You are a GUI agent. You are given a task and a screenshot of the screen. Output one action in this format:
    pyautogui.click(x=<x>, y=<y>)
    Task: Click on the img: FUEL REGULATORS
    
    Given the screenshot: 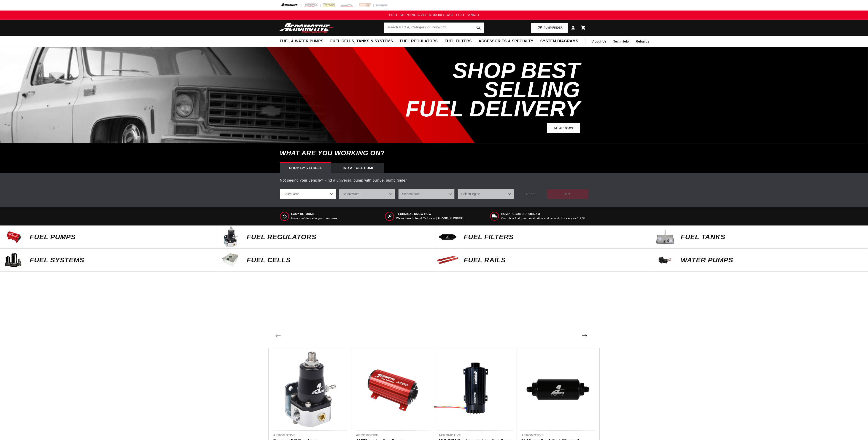 What is the action you would take?
    pyautogui.click(x=231, y=237)
    